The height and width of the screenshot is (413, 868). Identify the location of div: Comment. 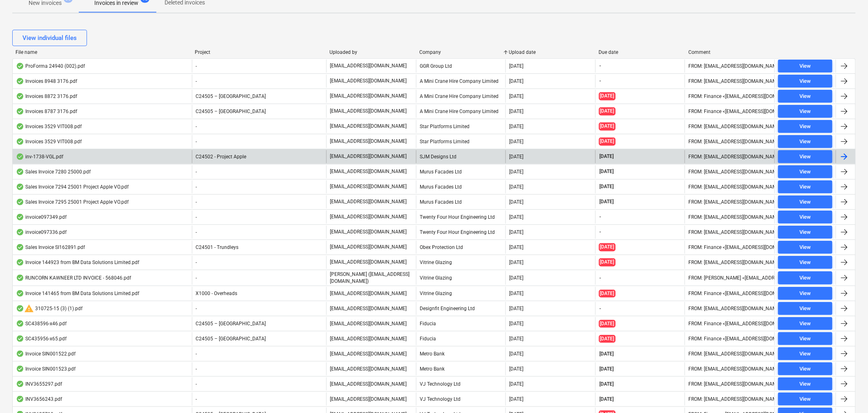
(731, 52).